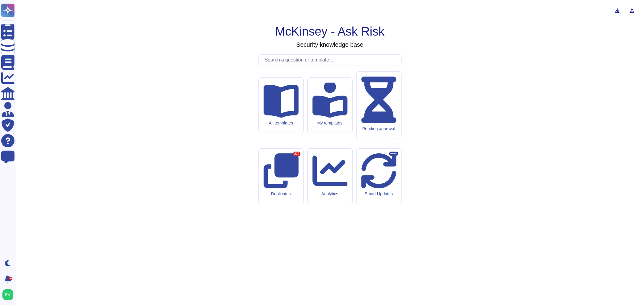  I want to click on div: Pending approval, so click(379, 129).